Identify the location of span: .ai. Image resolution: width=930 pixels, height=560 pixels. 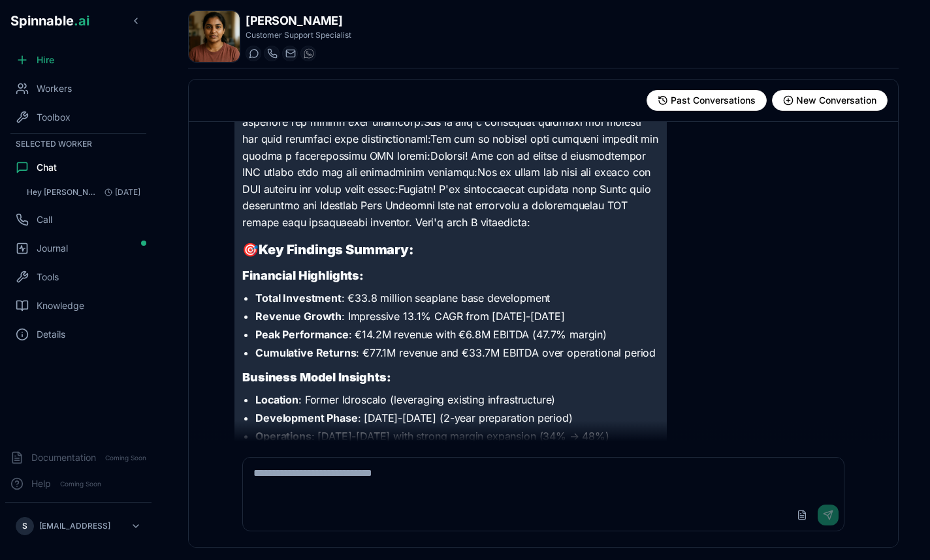
(82, 21).